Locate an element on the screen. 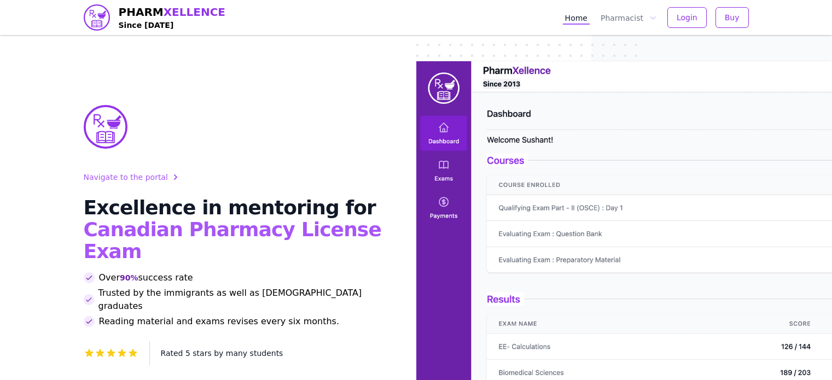 This screenshot has height=380, width=832. a: Home is located at coordinates (576, 18).